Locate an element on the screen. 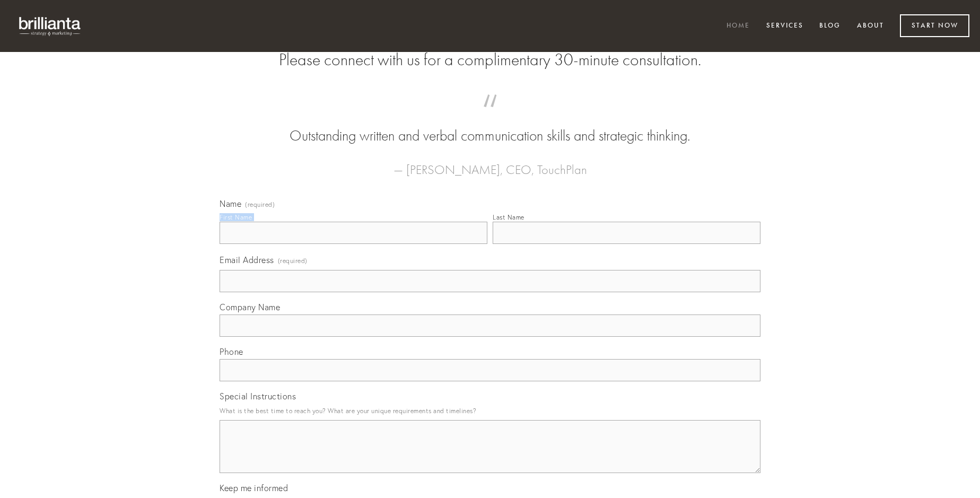  a: About is located at coordinates (870, 26).